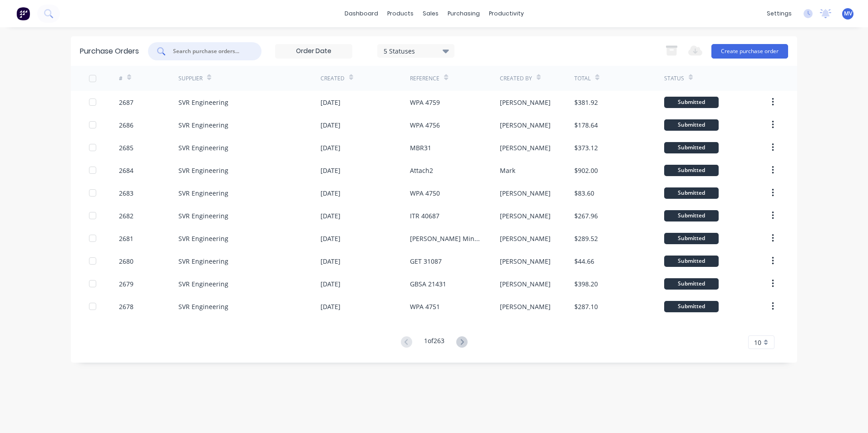 This screenshot has width=868, height=433. I want to click on div: purchasing, so click(463, 14).